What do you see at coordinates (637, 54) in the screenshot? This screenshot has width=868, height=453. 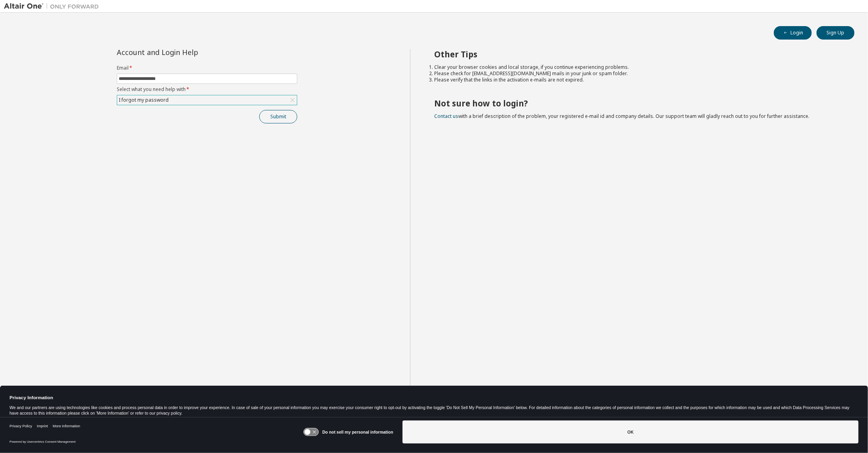 I see `h2: Other Tips` at bounding box center [637, 54].